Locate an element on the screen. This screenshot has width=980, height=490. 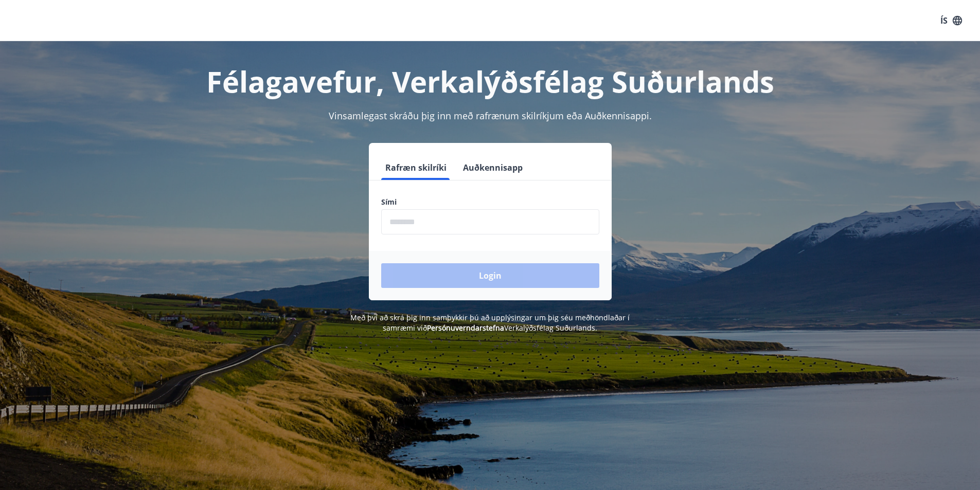
button: ÍS is located at coordinates (951, 20).